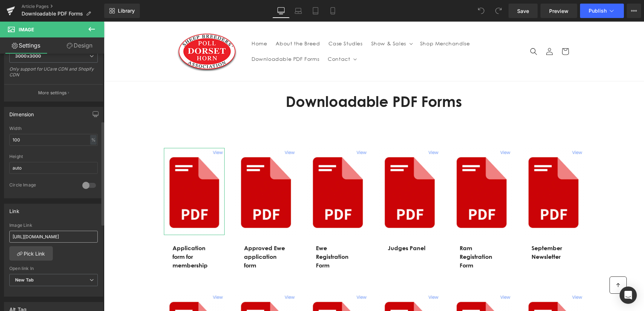 Image resolution: width=644 pixels, height=311 pixels. What do you see at coordinates (25, 280) in the screenshot?
I see `b: New Tab` at bounding box center [25, 280].